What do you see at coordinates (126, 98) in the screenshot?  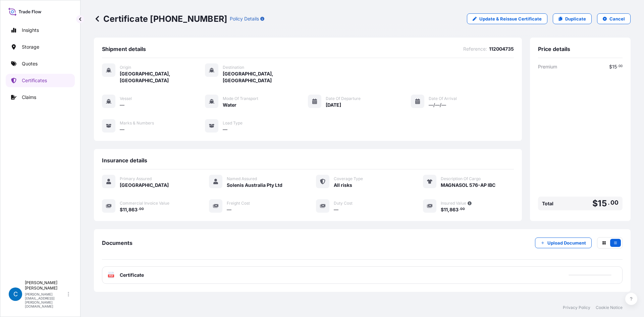 I see `span: Vessel` at bounding box center [126, 98].